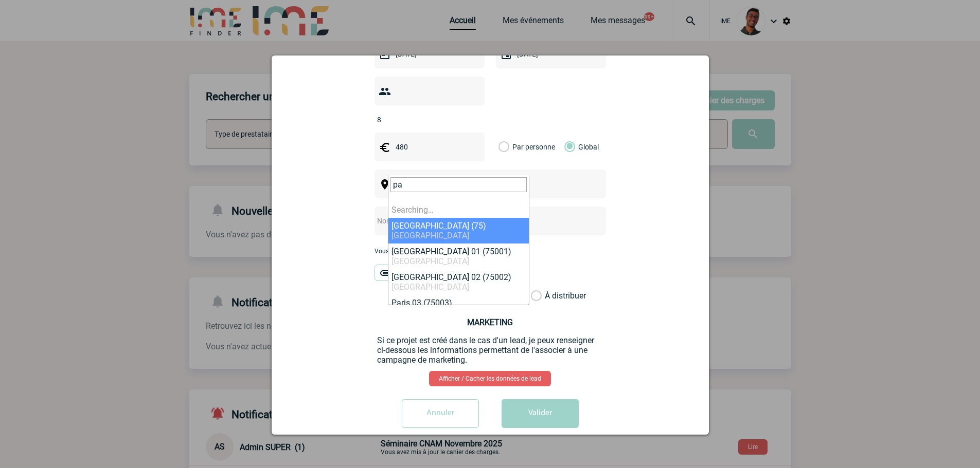 The width and height of the screenshot is (980, 468). I want to click on li: Paris 03 (75003), so click(458, 308).